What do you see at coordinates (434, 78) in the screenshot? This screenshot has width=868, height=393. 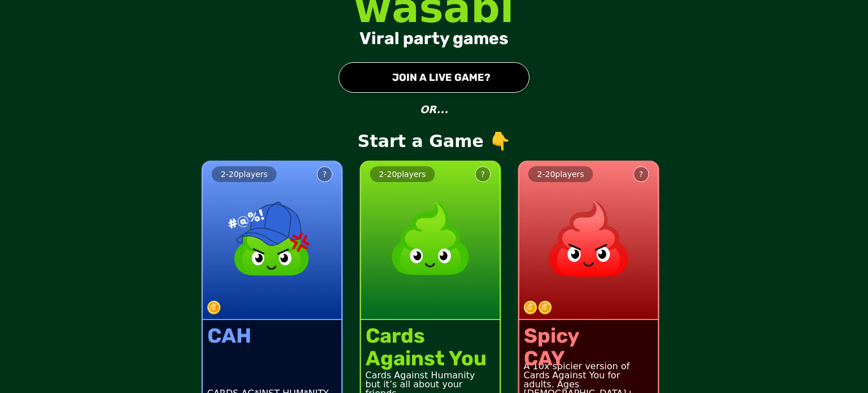 I see `button: JOIN A LIVE GAME?` at bounding box center [434, 78].